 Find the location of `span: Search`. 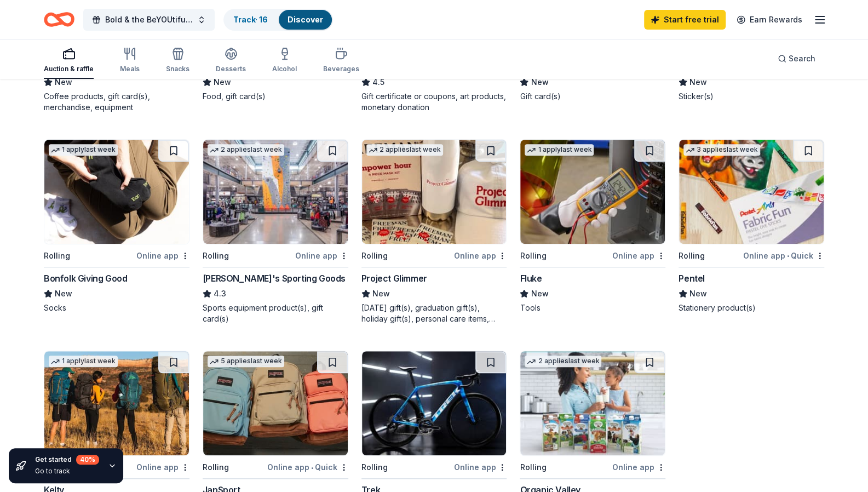

span: Search is located at coordinates (802, 59).